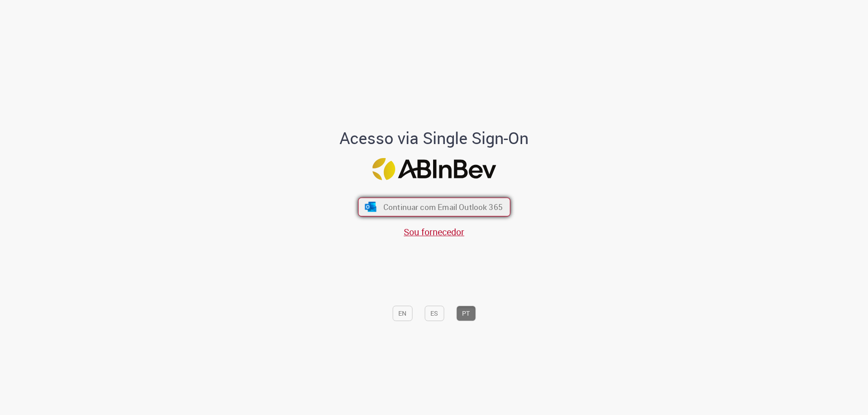  I want to click on a: Sou fornecedor, so click(434, 232).